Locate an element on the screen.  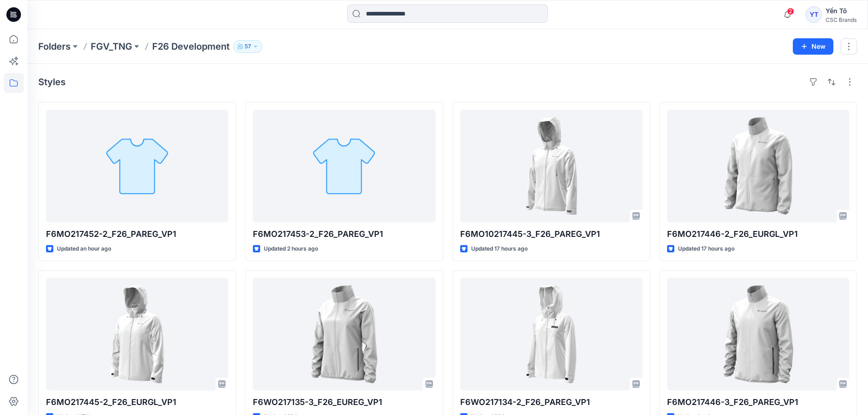
a: F6MO10217445-3_F26_PAREG_VP1 is located at coordinates (551, 166).